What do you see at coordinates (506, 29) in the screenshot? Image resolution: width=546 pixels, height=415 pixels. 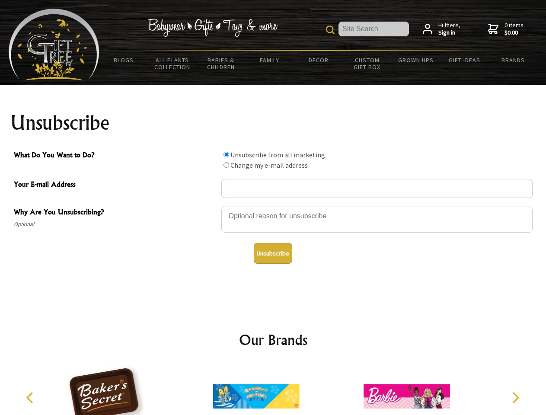 I see `a: 0 items$0.00` at bounding box center [506, 29].